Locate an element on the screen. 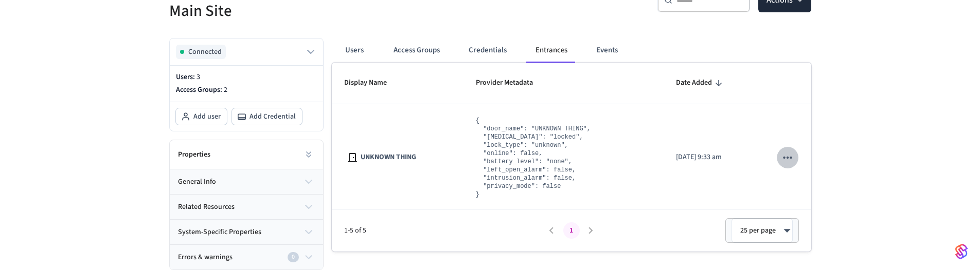  nav: pagination navigation is located at coordinates (572, 231).